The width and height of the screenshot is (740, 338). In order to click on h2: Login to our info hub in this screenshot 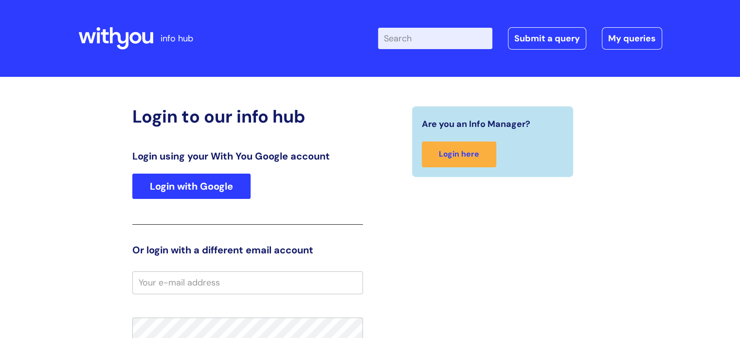, I will do `click(248, 116)`.